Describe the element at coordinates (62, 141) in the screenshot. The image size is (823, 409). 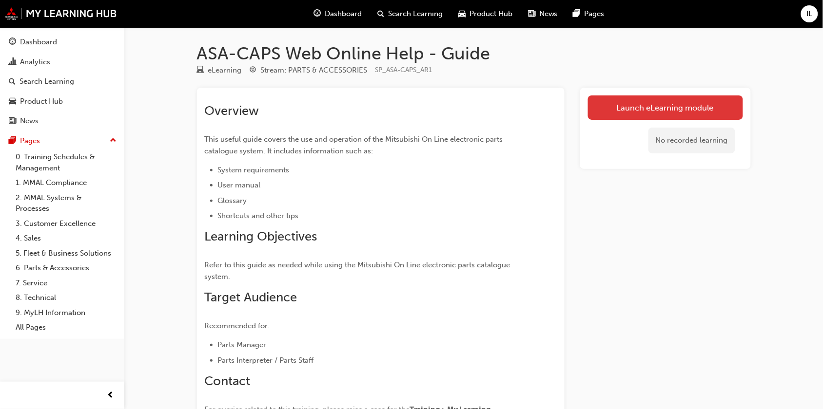
I see `button: Pages` at that location.